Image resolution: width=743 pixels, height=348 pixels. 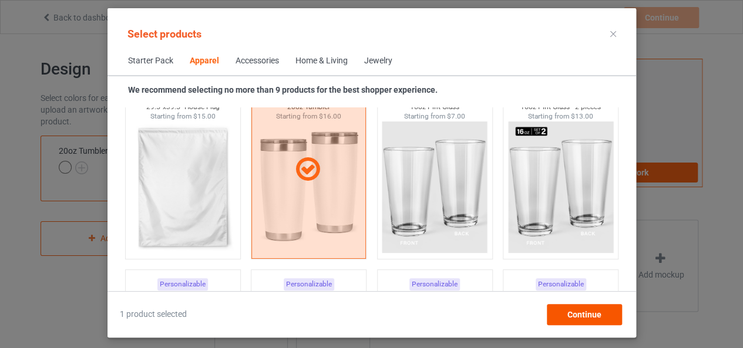 I want to click on div: 29.5"x39.5" House Flag, so click(x=182, y=107).